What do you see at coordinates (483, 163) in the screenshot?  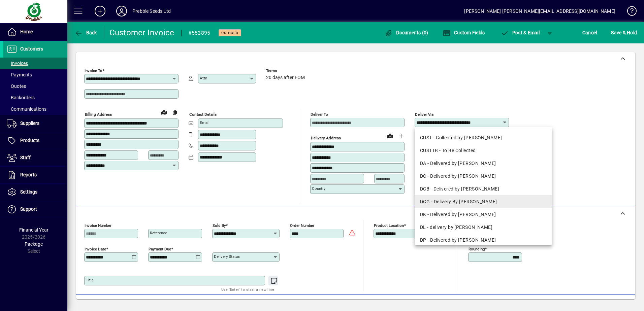 I see `mat-option: DA - Delivered by Aaron` at bounding box center [483, 163].